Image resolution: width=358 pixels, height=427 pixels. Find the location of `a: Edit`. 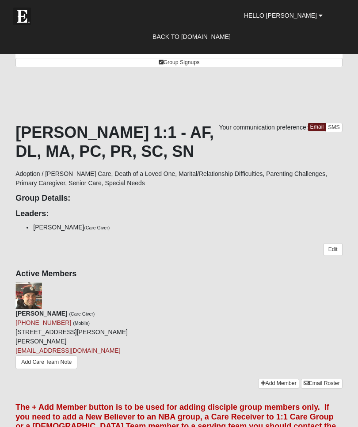

a: Edit is located at coordinates (333, 249).